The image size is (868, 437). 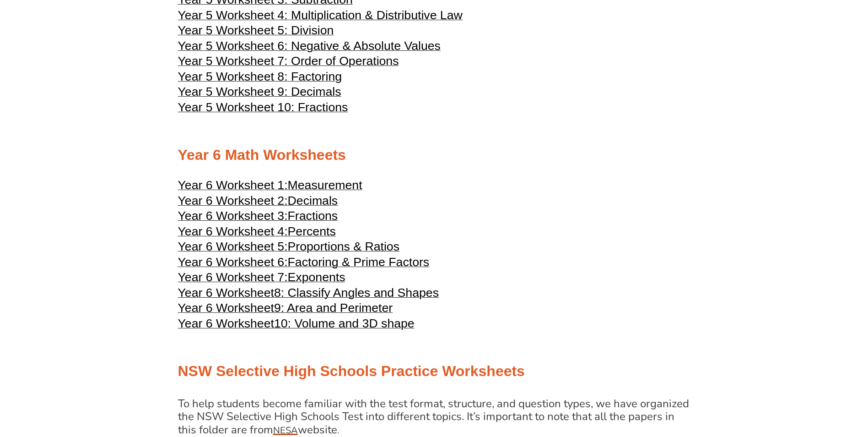 What do you see at coordinates (260, 78) in the screenshot?
I see `a: Year 5 Worksheet 8: Factoring` at bounding box center [260, 78].